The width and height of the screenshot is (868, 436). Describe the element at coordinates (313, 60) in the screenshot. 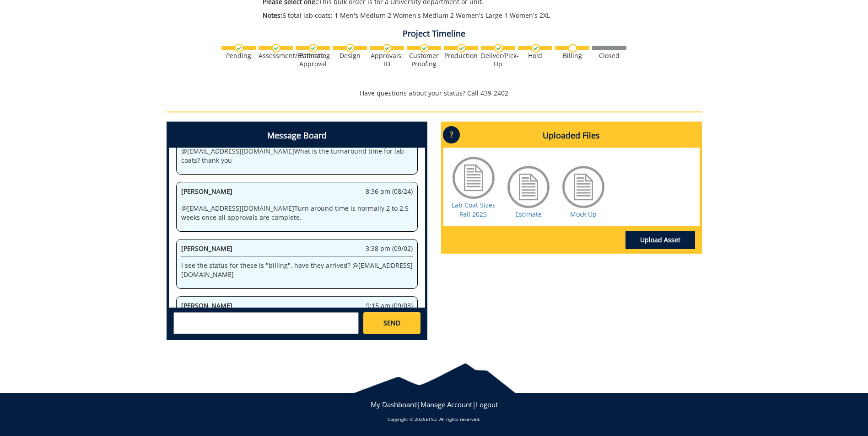

I see `div: Estimate Approval` at that location.